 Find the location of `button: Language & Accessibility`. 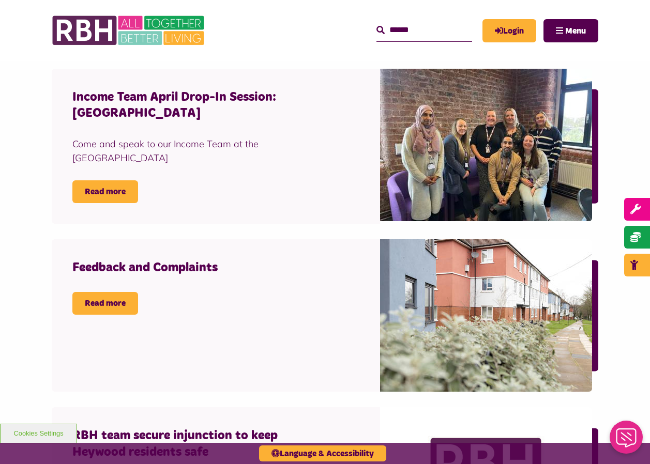

button: Language & Accessibility is located at coordinates (323, 454).